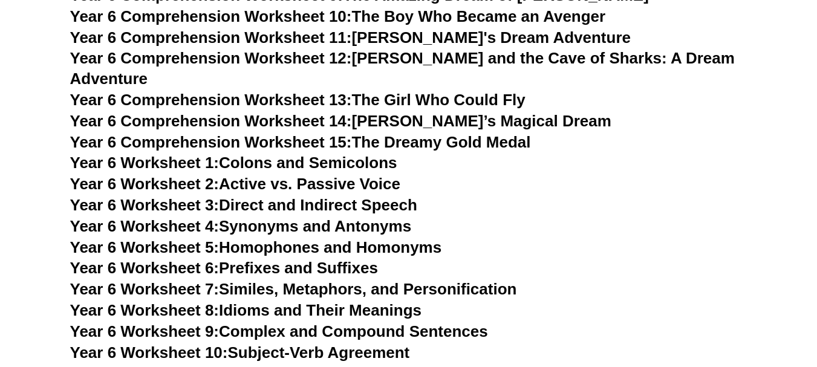 Image resolution: width=817 pixels, height=367 pixels. I want to click on span: Year 6 Comprehension Worksheet 15:, so click(211, 142).